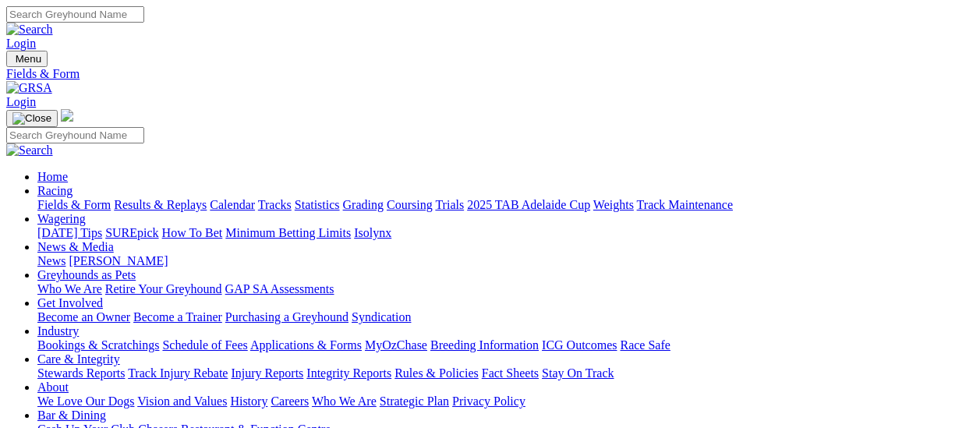  Describe the element at coordinates (505, 233) in the screenshot. I see `div: Wagering` at that location.